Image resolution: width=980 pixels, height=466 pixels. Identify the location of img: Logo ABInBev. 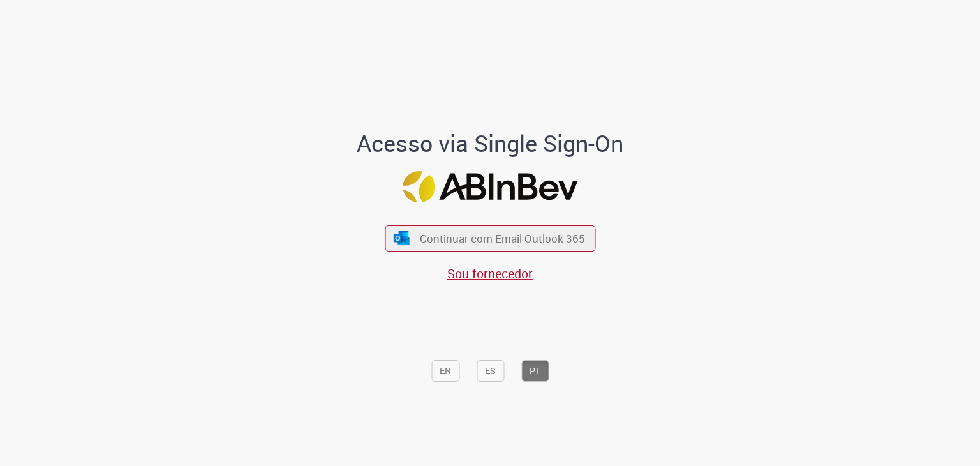
(490, 187).